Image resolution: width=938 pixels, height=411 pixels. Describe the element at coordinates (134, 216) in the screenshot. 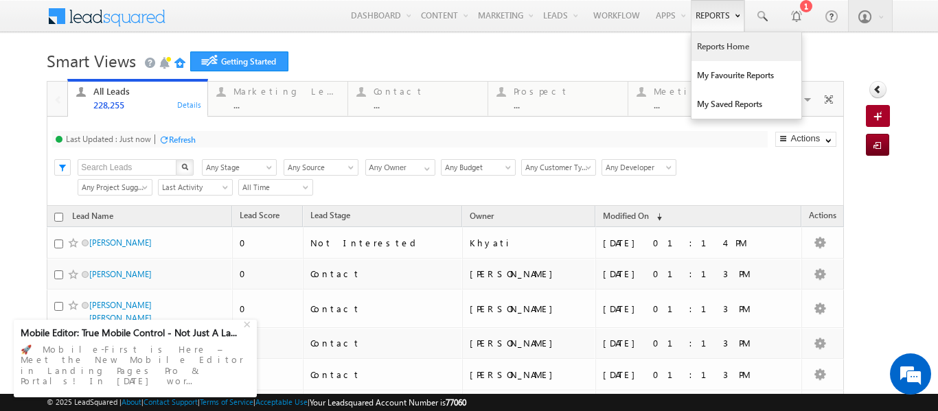

I see `textarea: Type your message and hit 'Enter'` at that location.